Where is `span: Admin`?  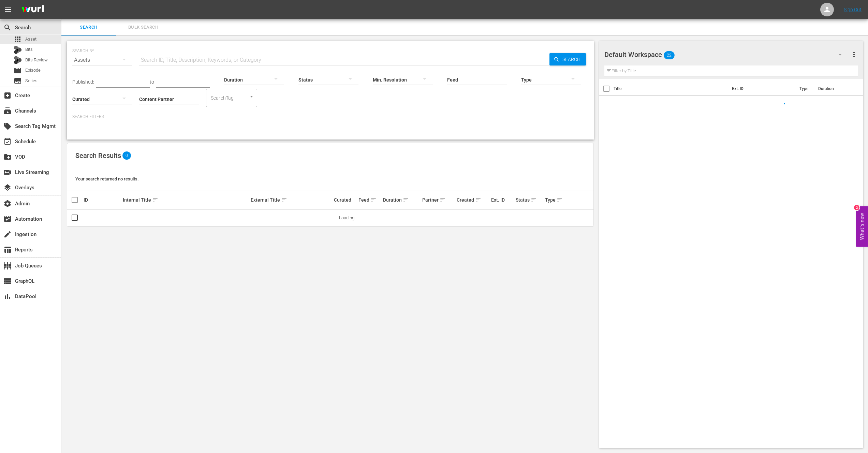 span: Admin is located at coordinates (7, 204).